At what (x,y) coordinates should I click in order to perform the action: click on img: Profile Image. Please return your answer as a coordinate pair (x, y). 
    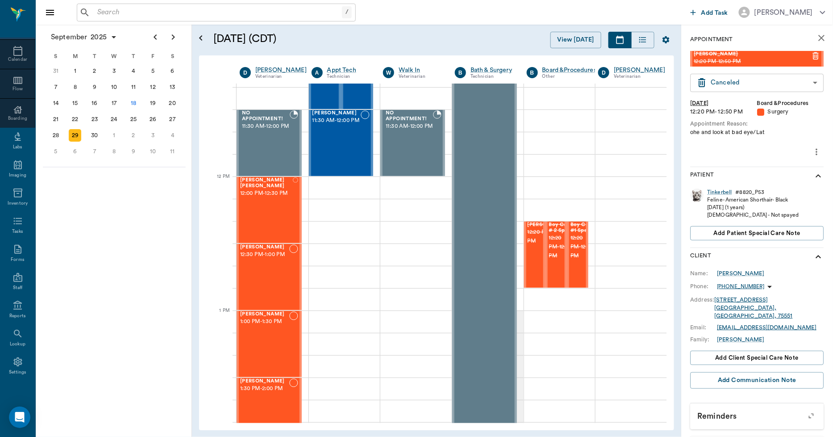
    Looking at the image, I should click on (697, 195).